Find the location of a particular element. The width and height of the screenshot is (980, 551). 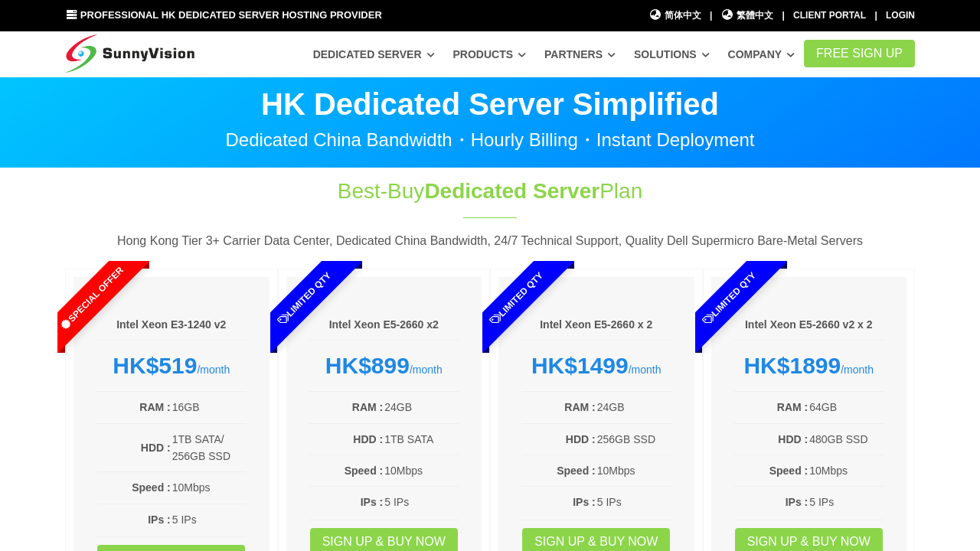

strong: HK$519 is located at coordinates (155, 365).